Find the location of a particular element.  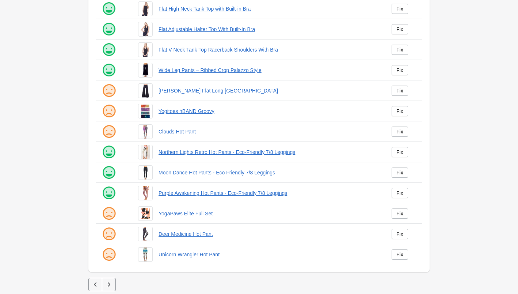

a: Deer Medicine Hot Pant is located at coordinates (269, 234).